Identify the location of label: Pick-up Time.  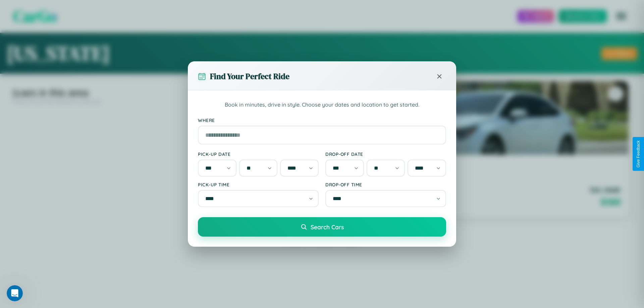
(259, 184).